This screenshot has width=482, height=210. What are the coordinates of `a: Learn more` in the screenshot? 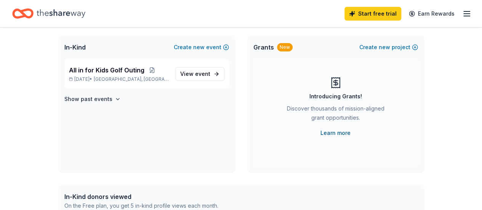 It's located at (335, 133).